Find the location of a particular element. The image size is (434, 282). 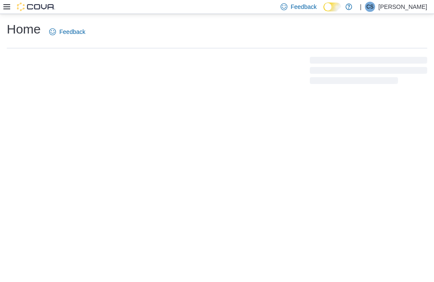

a: Feedback is located at coordinates (67, 32).